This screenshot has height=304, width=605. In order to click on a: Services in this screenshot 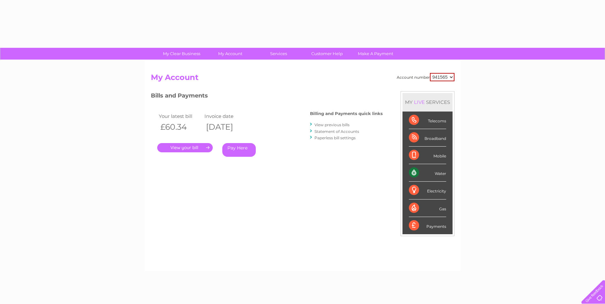, I will do `click(278, 54)`.